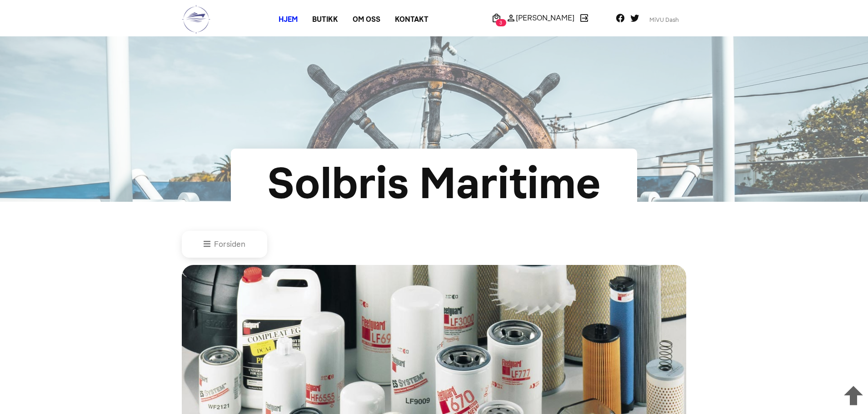 The width and height of the screenshot is (868, 414). I want to click on a: Hjem, so click(288, 19).